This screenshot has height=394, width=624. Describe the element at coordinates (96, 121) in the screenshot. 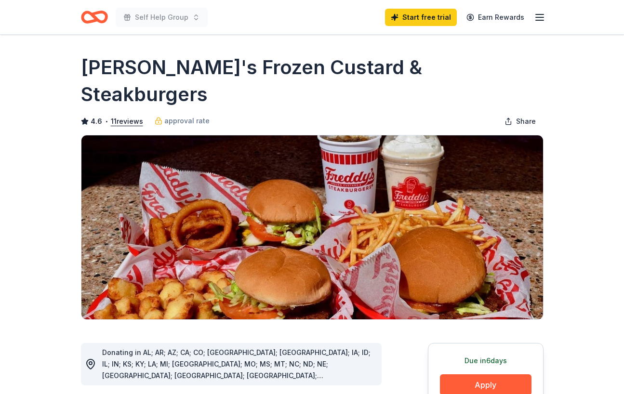

I see `span: 4.6` at that location.